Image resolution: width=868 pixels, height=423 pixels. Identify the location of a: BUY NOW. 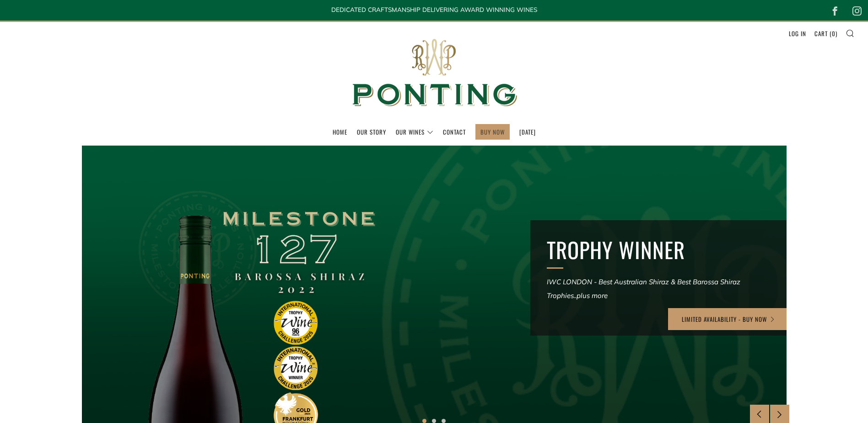
(493, 132).